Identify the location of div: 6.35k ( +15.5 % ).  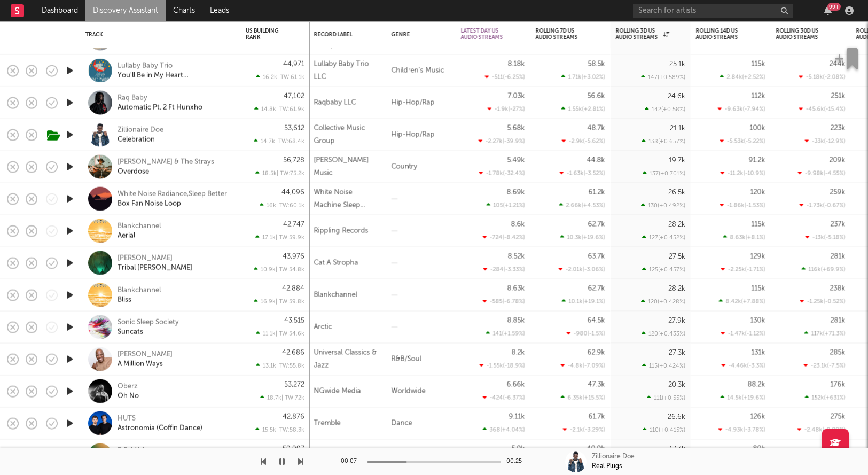
(583, 397).